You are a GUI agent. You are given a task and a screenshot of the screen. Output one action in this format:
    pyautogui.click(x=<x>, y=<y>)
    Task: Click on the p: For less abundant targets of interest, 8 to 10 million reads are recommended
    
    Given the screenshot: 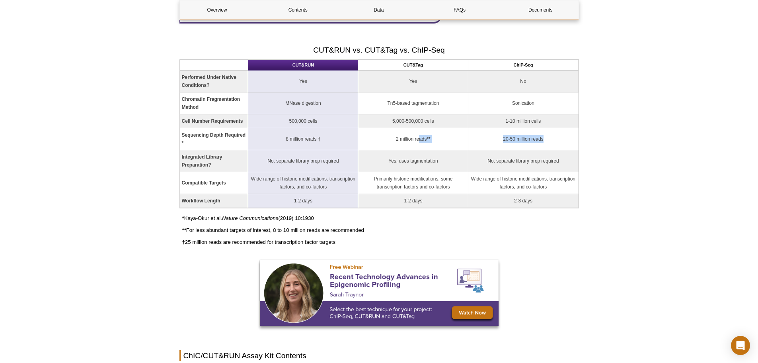 What is the action you would take?
    pyautogui.click(x=381, y=230)
    